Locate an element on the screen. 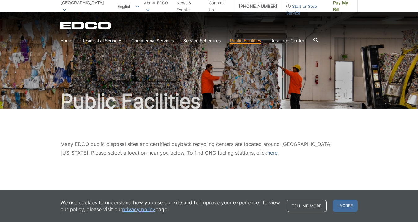 Image resolution: width=418 pixels, height=222 pixels. a: privacy policy is located at coordinates (139, 209).